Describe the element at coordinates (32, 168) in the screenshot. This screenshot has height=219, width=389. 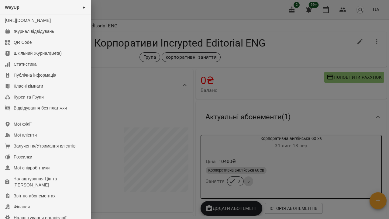
I see `div: Мої співробітники` at that location.